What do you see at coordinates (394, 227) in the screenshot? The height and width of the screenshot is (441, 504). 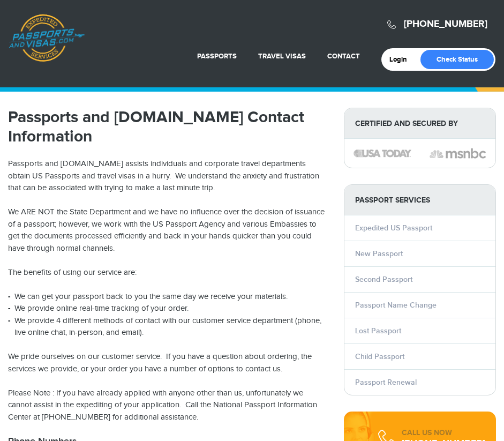 I see `a: Expedited US Passport` at bounding box center [394, 227].